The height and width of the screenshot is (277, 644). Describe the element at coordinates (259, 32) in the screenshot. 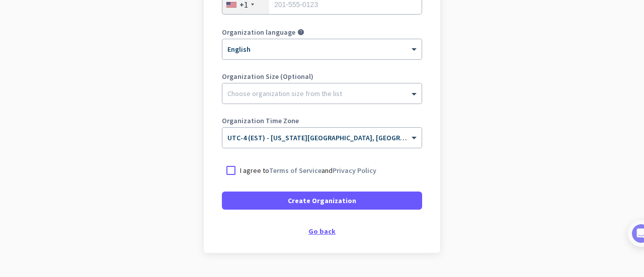

I see `label: Organization language` at that location.